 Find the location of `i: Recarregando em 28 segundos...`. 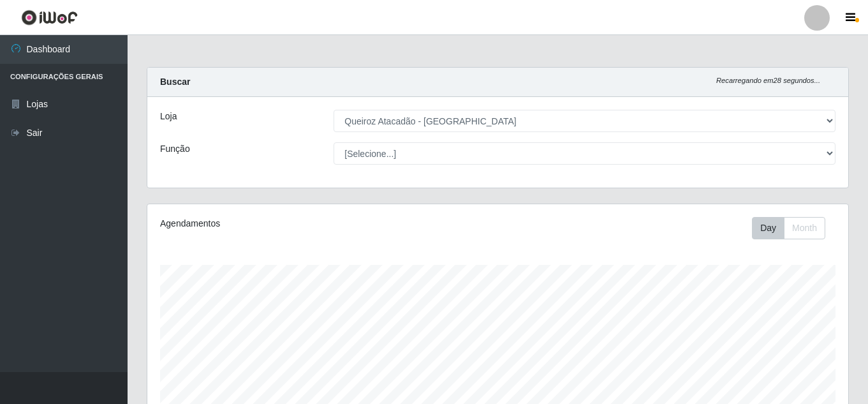

i: Recarregando em 28 segundos... is located at coordinates (768, 80).